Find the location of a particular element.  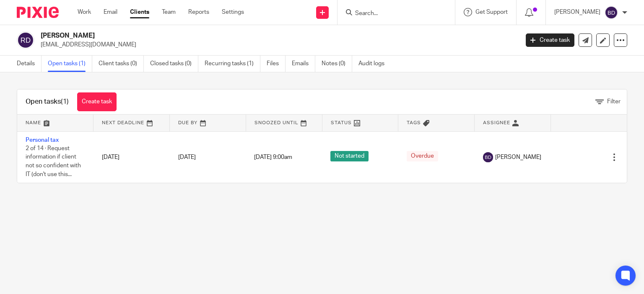

a: Clients is located at coordinates (140, 12).